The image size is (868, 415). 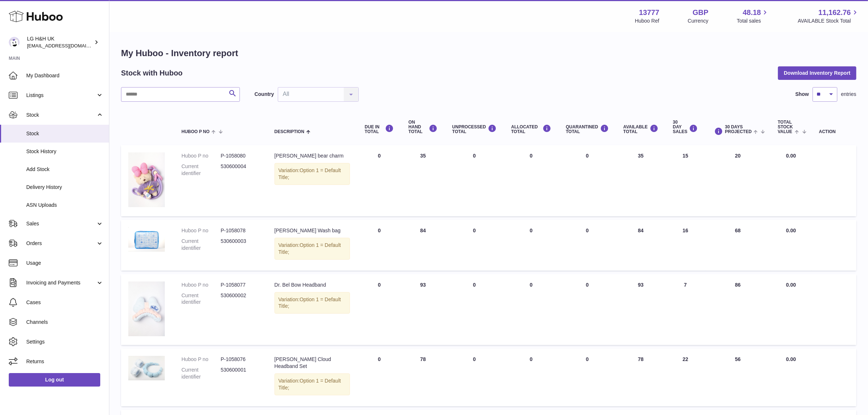 What do you see at coordinates (647, 20) in the screenshot?
I see `div: Huboo Ref` at bounding box center [647, 20].